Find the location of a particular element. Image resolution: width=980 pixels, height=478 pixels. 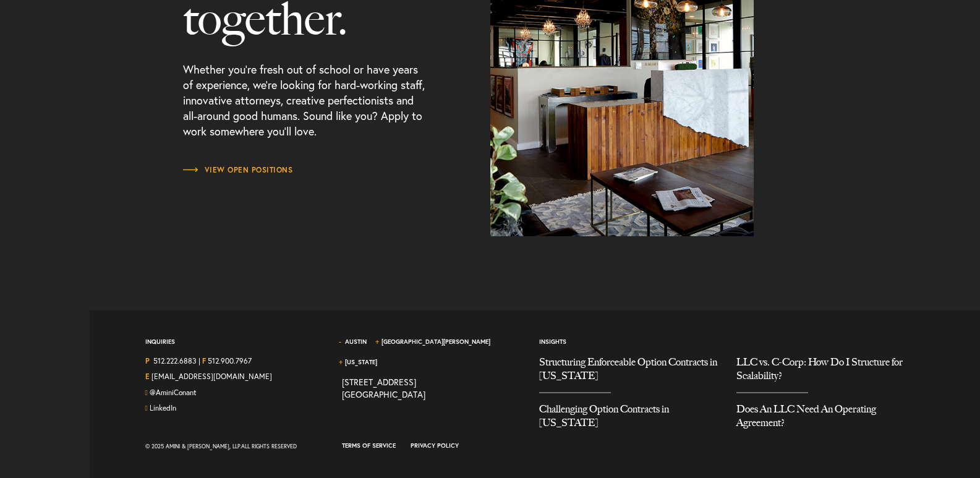

a: LLC vs. C-Corp: How Do I Structure for Scalability? is located at coordinates (826, 373).